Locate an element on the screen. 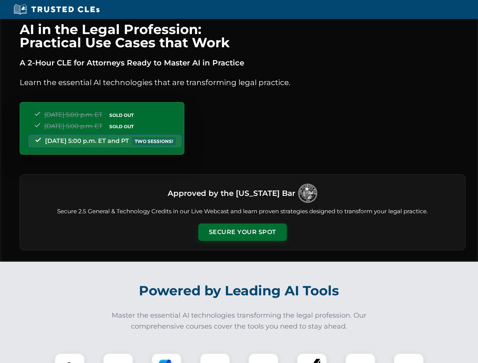  p: Secure 2.5 General & Technology Credits in our Live Webcast and learn proven strategies designed ... is located at coordinates (243, 212).